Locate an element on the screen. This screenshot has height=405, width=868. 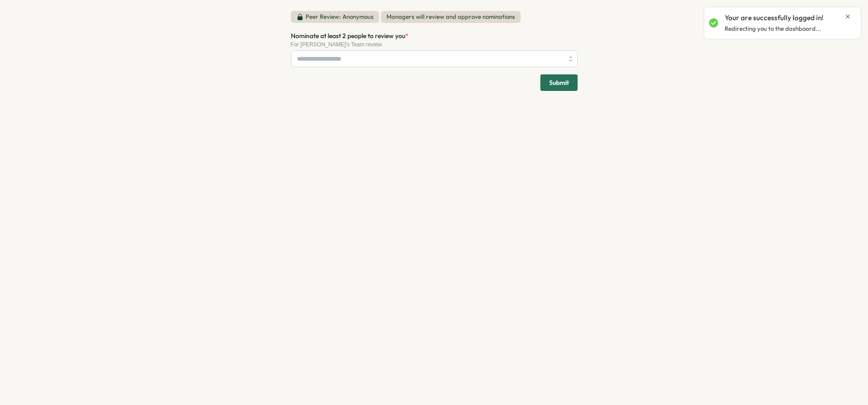
span: Managers will review and approve nominations is located at coordinates (451, 17).